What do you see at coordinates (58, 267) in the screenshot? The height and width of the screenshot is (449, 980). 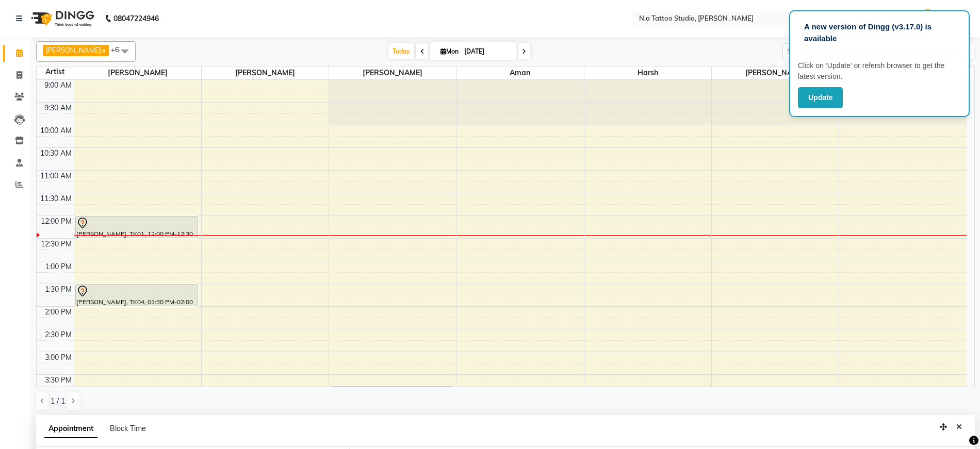 I see `div: 1:00 PM` at bounding box center [58, 267].